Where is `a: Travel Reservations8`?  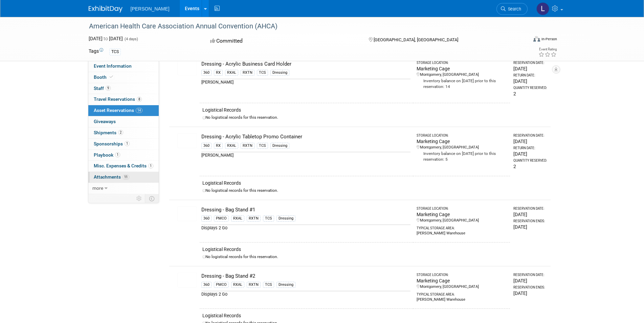
a: Travel Reservations8 is located at coordinates (124, 99).